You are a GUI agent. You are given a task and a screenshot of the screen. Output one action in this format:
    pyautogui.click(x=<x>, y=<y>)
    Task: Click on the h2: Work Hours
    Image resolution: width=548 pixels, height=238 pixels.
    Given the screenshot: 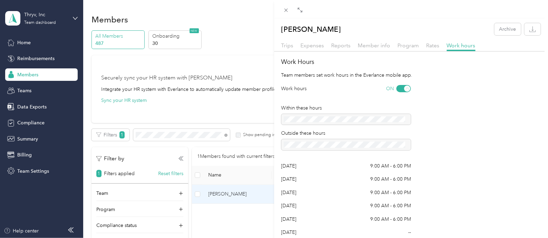 What is the action you would take?
    pyautogui.click(x=411, y=62)
    